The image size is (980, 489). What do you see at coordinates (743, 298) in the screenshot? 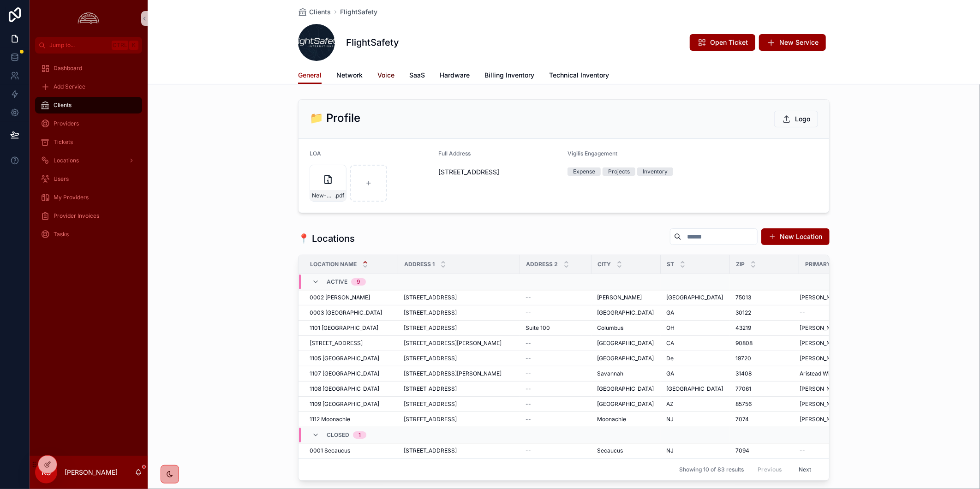
I see `span: 75013` at bounding box center [743, 298].